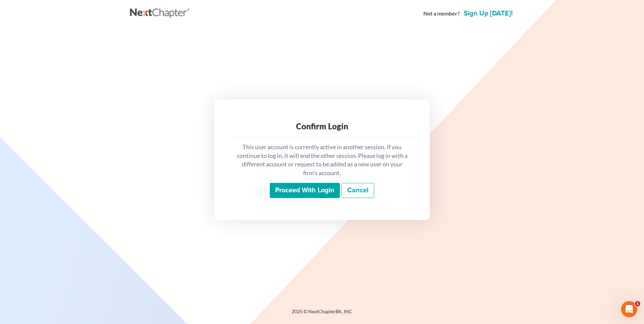 The height and width of the screenshot is (324, 644). What do you see at coordinates (442, 13) in the screenshot?
I see `strong: Not a member?` at bounding box center [442, 13].